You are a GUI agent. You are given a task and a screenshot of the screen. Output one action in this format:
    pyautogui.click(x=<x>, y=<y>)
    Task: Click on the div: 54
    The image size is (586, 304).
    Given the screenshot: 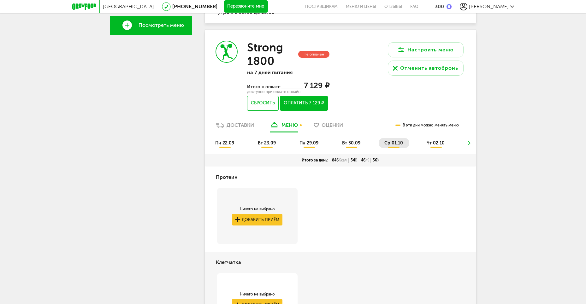 What is the action you would take?
    pyautogui.click(x=354, y=160)
    